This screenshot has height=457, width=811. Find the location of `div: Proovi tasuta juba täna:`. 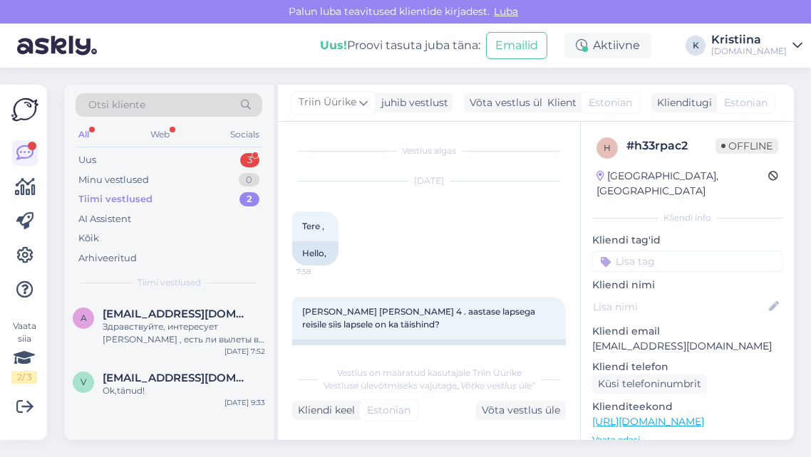

div: Proovi tasuta juba täna: is located at coordinates (400, 46).